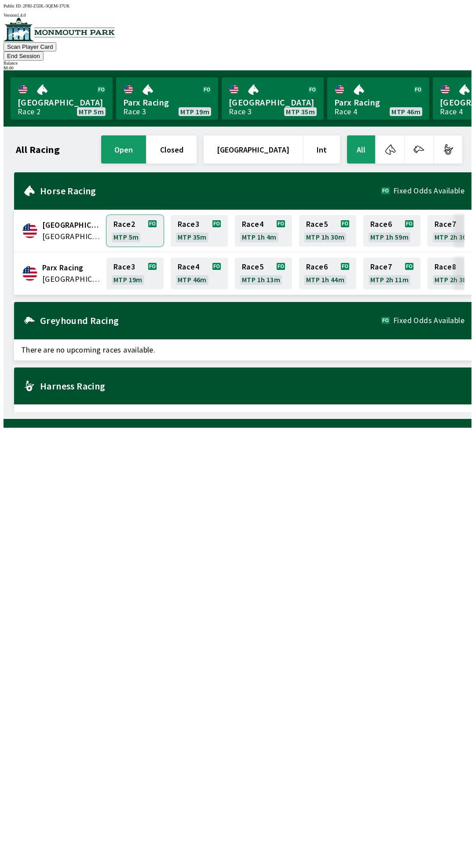  I want to click on button: closed, so click(171, 149).